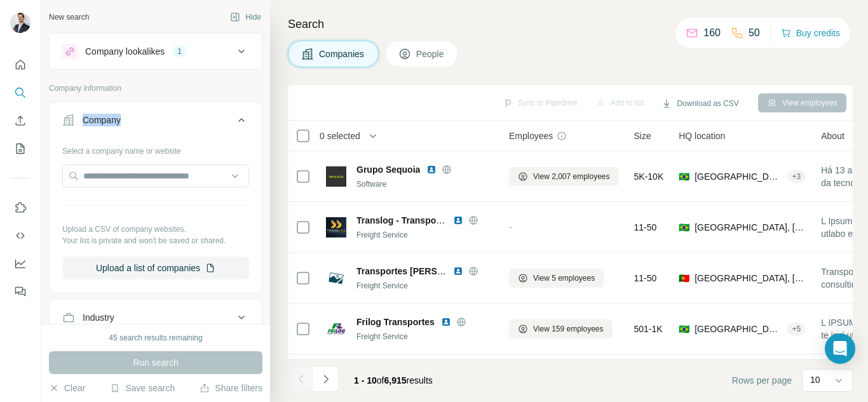 This screenshot has height=402, width=868. Describe the element at coordinates (179, 51) in the screenshot. I see `div: 1` at that location.